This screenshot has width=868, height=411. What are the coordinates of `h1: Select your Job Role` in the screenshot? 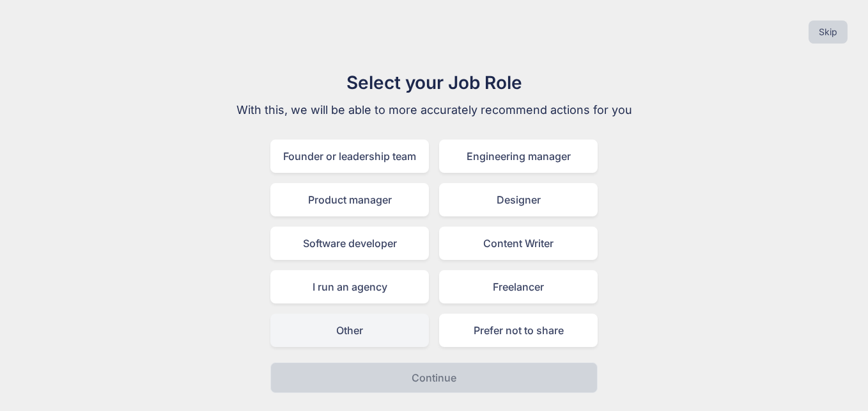 It's located at (434, 82).